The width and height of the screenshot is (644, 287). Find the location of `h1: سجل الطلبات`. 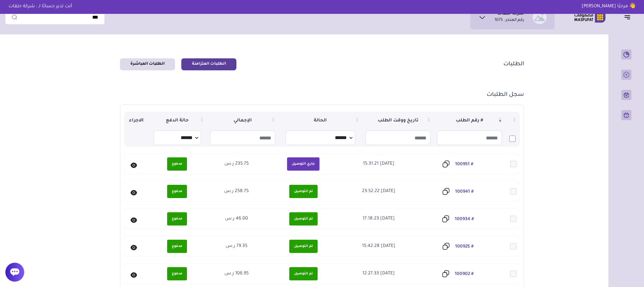

h1: سجل الطلبات is located at coordinates (506, 95).